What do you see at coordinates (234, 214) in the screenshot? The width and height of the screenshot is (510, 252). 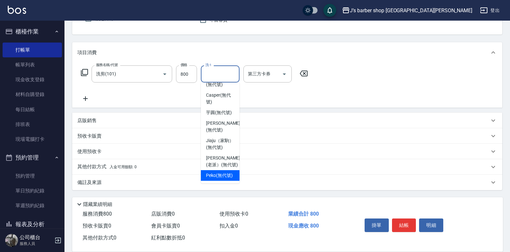 I see `span: 使用預收卡 0` at bounding box center [234, 214].